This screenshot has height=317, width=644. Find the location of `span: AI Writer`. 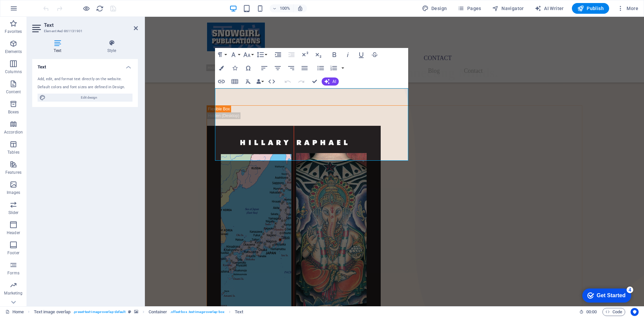

span: AI Writer is located at coordinates (549, 8).